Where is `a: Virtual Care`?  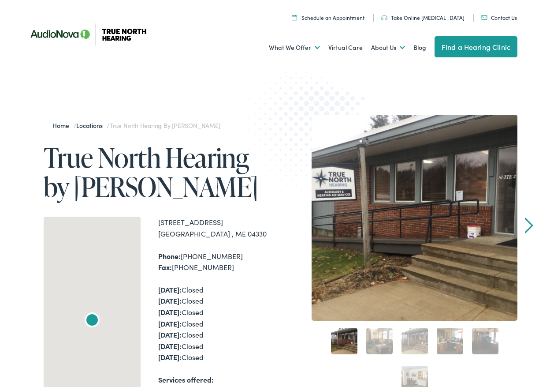
a: Virtual Care is located at coordinates (346, 48).